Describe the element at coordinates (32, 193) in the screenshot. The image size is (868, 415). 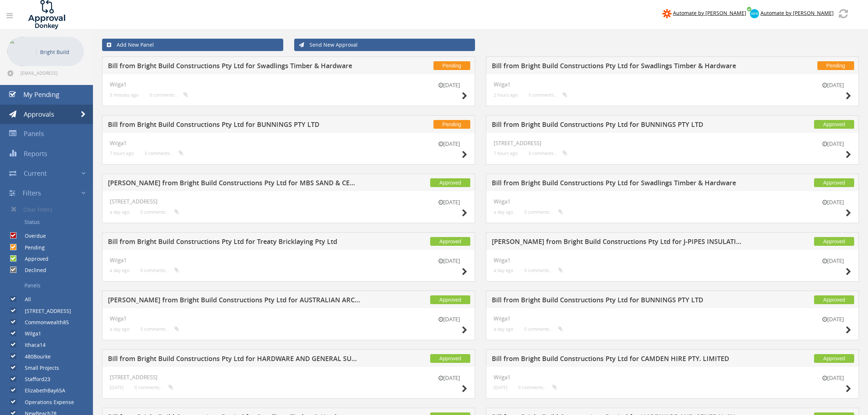
I see `span: Filters` at that location.